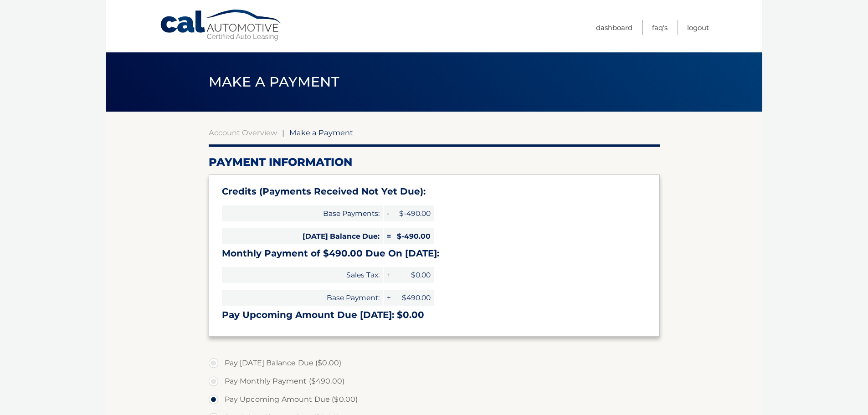 The height and width of the screenshot is (415, 868). What do you see at coordinates (434, 399) in the screenshot?
I see `label: Pay Upcoming Amount Due ($0.00)` at bounding box center [434, 399].